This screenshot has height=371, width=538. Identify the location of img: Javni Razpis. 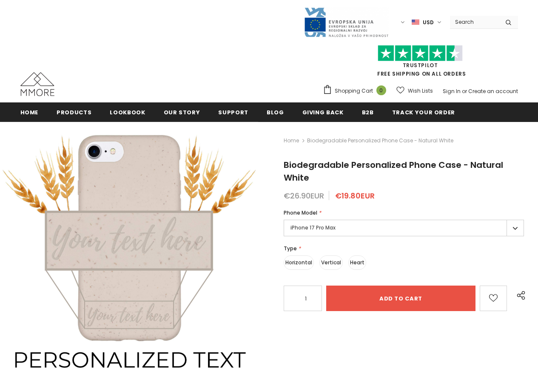
(346, 22).